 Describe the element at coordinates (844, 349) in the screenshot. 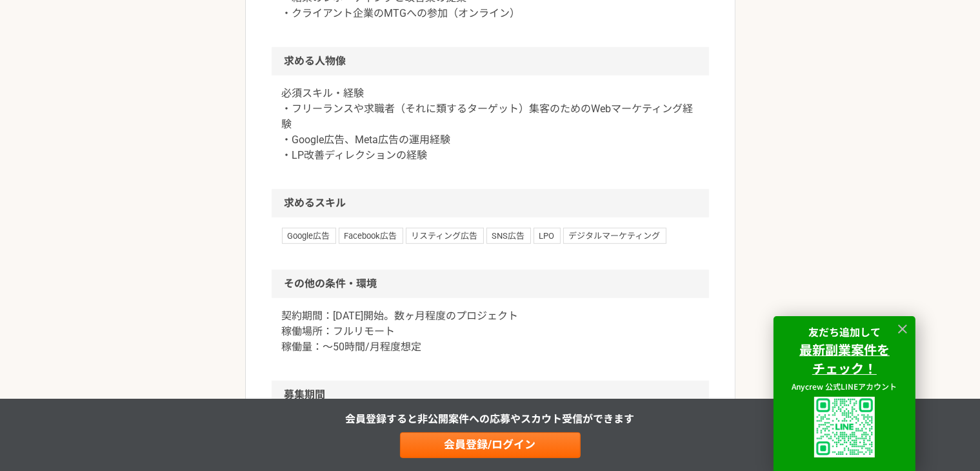

I see `strong: 最新副業案件を` at that location.